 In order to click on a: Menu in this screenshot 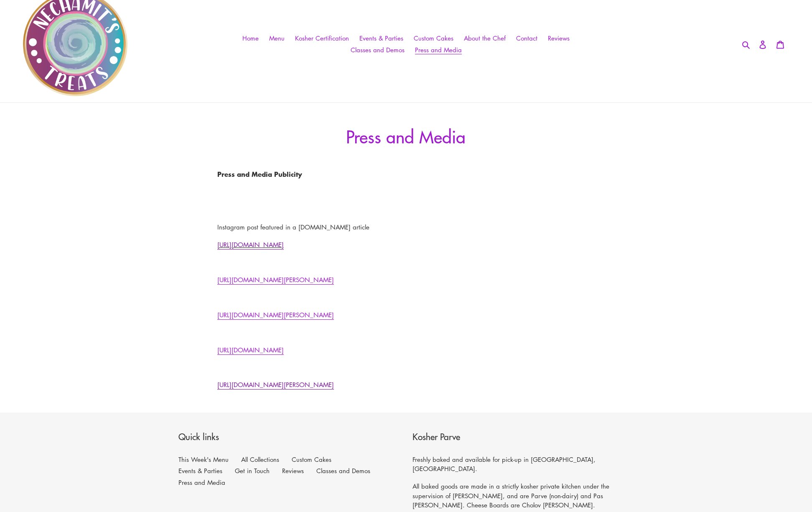, I will do `click(277, 38)`.